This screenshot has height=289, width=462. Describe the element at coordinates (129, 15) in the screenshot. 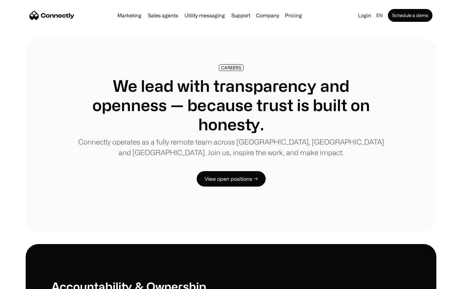

I see `a: Marketing` at that location.